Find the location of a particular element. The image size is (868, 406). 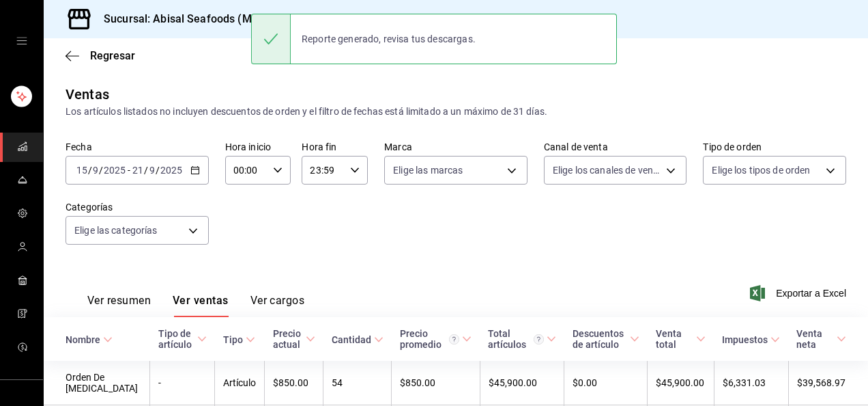

div: Reporte generado, revisa tus descargas. is located at coordinates (388, 39).